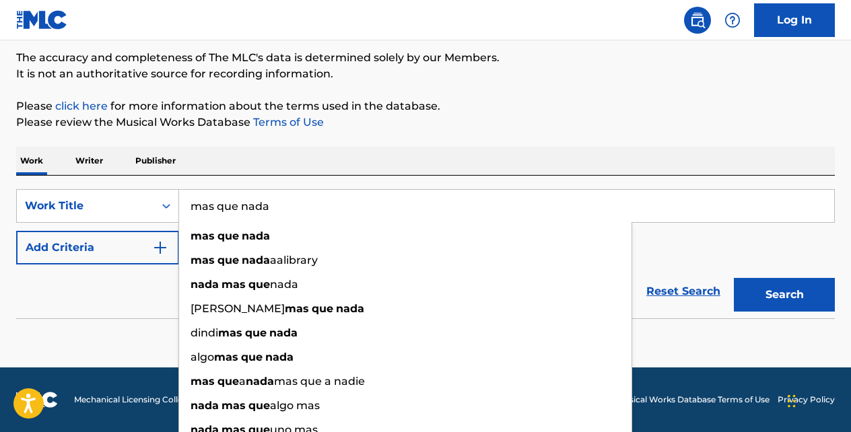  What do you see at coordinates (792, 401) in the screenshot?
I see `div: Drag` at bounding box center [792, 401].